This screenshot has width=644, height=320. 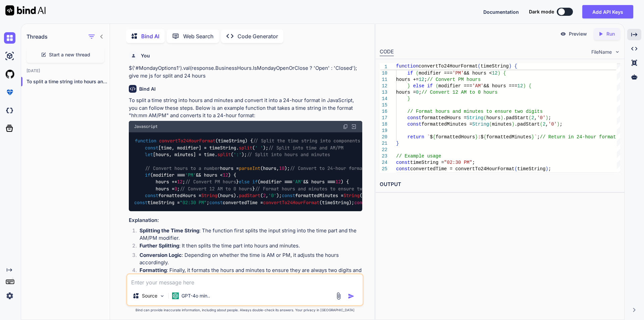 What do you see at coordinates (364, 202) in the screenshot?
I see `span: console` at bounding box center [364, 202].